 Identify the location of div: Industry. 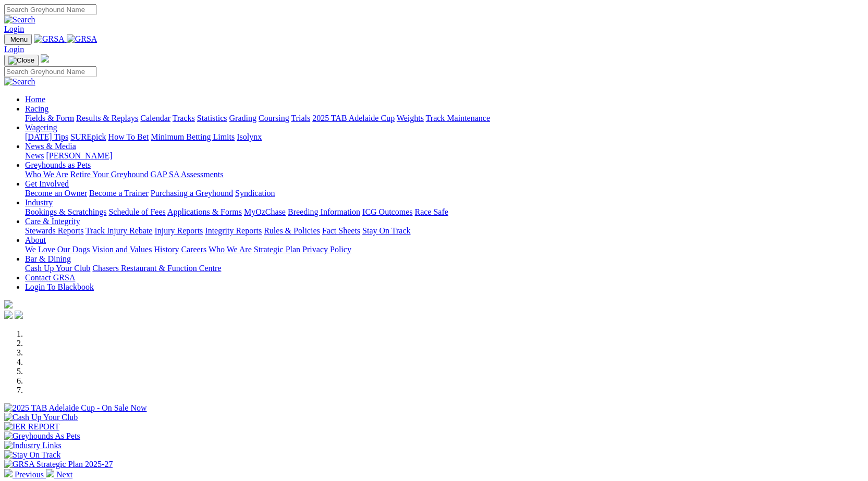
(444, 212).